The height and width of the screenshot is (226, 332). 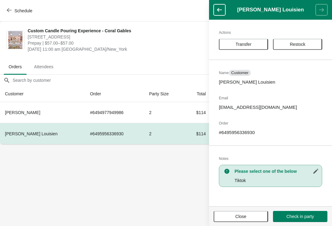 What do you see at coordinates (115, 113) in the screenshot?
I see `td: # 6494977949986` at bounding box center [115, 113].